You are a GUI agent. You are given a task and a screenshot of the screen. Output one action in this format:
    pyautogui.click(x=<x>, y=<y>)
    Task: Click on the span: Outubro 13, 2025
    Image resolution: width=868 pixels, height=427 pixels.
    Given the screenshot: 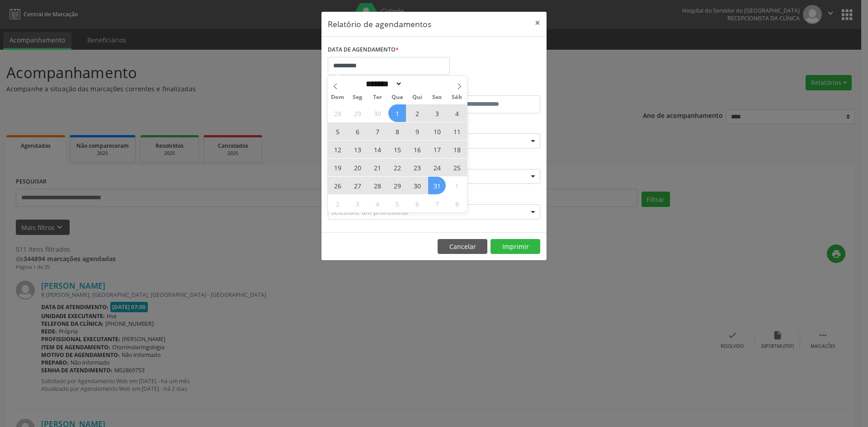 What is the action you would take?
    pyautogui.click(x=358, y=149)
    